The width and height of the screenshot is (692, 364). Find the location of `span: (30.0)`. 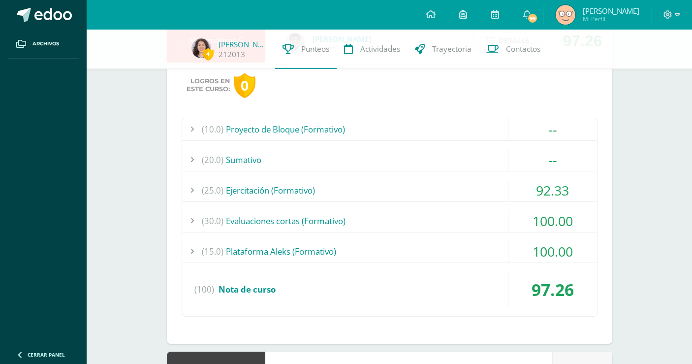

span: (30.0) is located at coordinates (213, 220).